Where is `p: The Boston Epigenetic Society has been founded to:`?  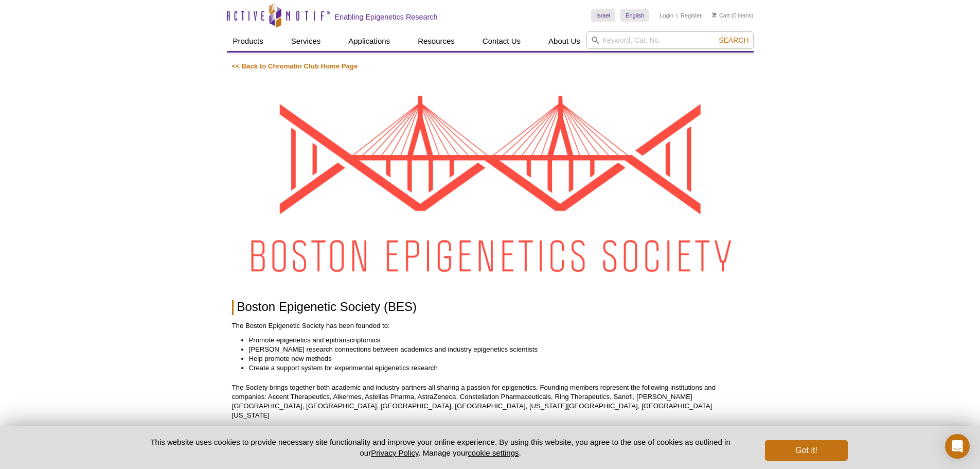
p: The Boston Epigenetic Society has been founded to: is located at coordinates (490, 326).